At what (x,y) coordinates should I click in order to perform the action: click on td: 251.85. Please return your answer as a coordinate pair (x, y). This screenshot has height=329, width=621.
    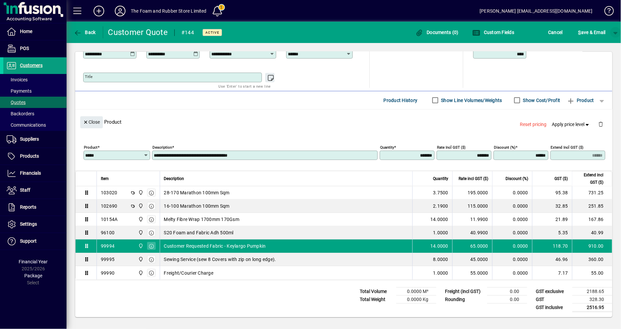
    Looking at the image, I should click on (592, 206).